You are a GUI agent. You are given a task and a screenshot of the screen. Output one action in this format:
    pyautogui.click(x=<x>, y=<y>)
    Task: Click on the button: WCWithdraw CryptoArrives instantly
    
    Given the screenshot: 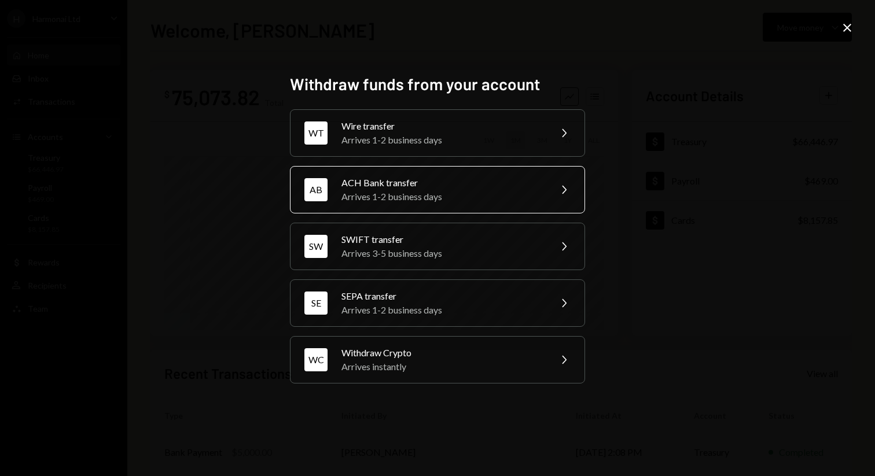 What is the action you would take?
    pyautogui.click(x=437, y=360)
    